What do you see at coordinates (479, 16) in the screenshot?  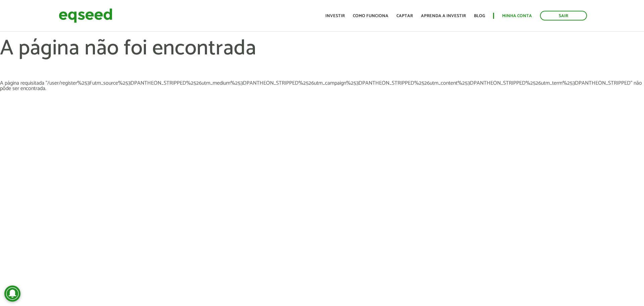 I see `a: Blog` at bounding box center [479, 16].